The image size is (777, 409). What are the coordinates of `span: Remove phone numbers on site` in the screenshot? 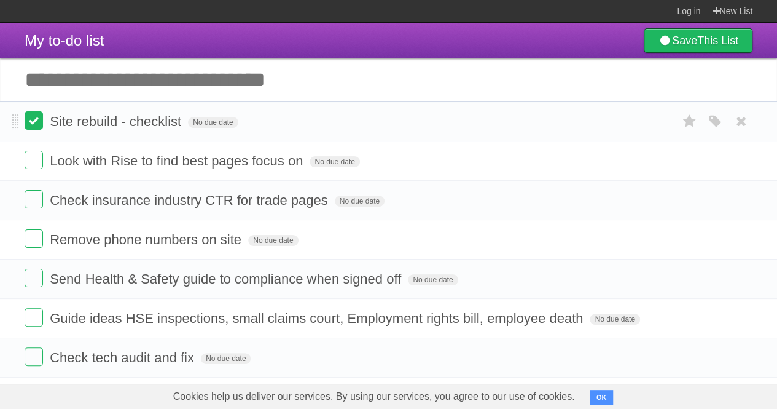 It's located at (147, 239).